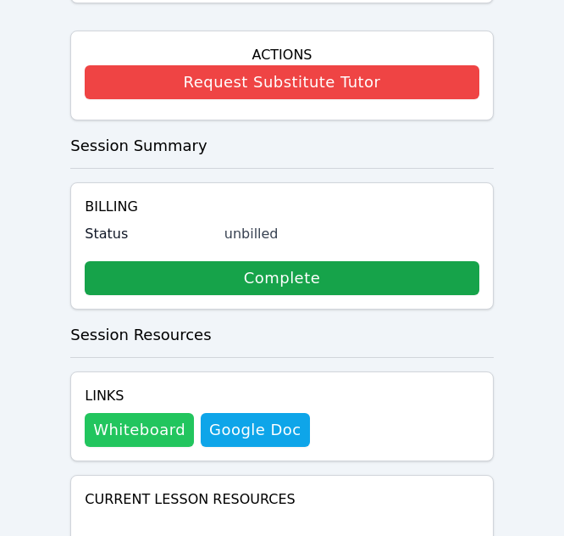 The height and width of the screenshot is (536, 564). What do you see at coordinates (282, 335) in the screenshot?
I see `h3: Session Resources` at bounding box center [282, 335].